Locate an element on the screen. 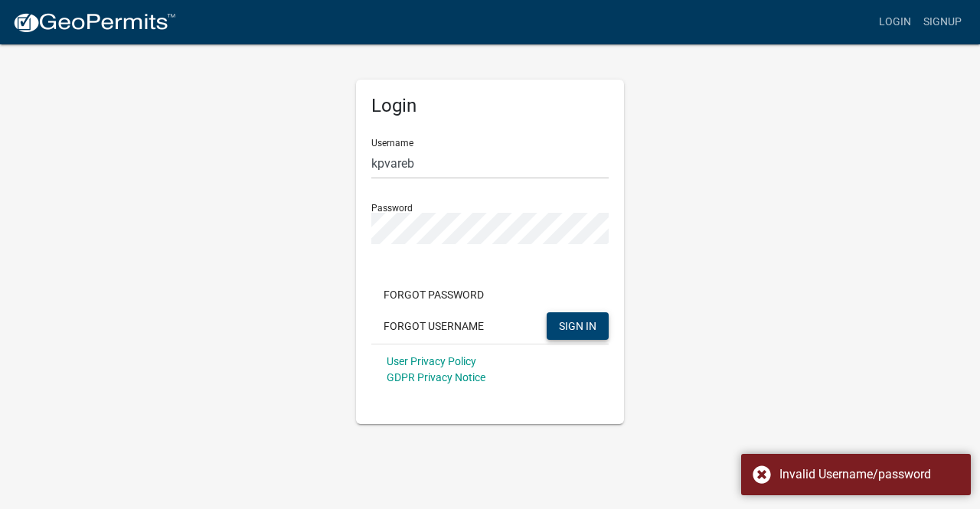 This screenshot has height=509, width=980. h5: Login is located at coordinates (490, 106).